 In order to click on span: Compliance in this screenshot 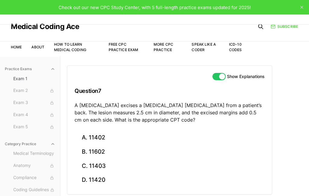, I will do `click(34, 177)`.